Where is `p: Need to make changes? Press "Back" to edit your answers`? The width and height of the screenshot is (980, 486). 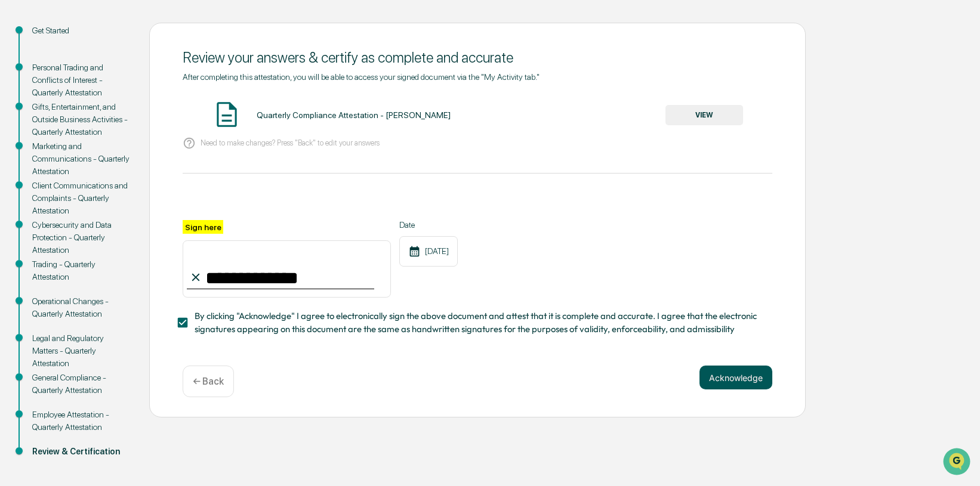
p: Need to make changes? Press "Back" to edit your answers is located at coordinates (290, 142).